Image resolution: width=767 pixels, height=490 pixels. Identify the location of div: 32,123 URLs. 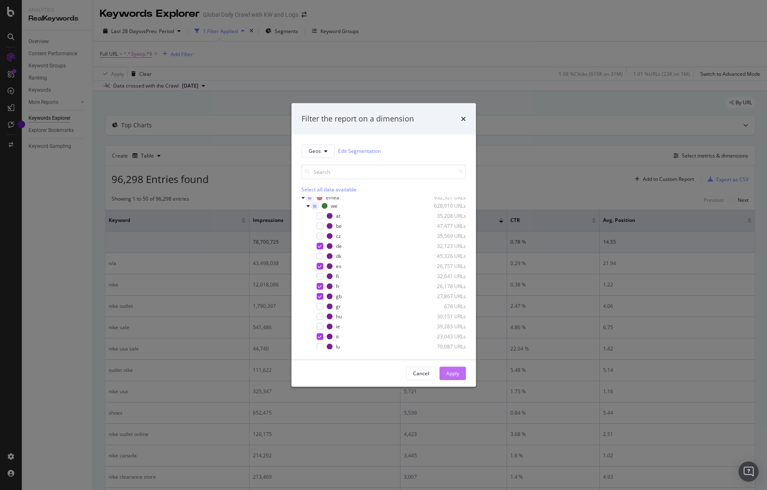
(445, 246).